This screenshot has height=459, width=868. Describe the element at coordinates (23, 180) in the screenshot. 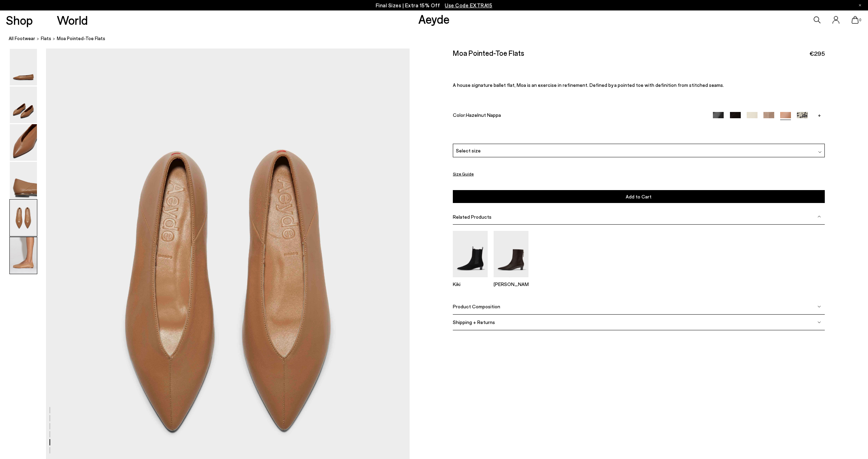

I see `img: Moa Pointed-Toe Flats - Image 4` at that location.